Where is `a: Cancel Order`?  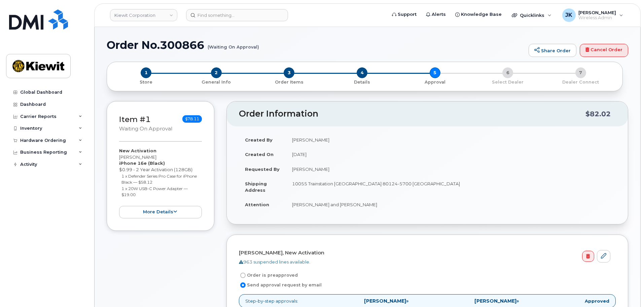
a: Cancel Order is located at coordinates (604, 50).